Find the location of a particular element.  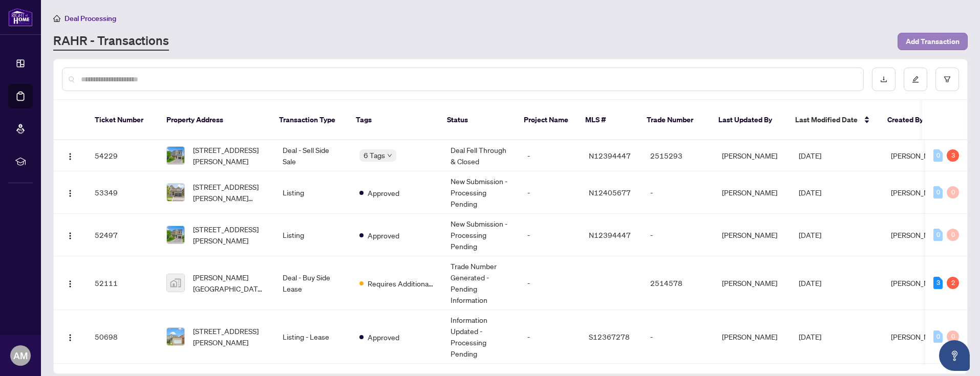

th: Tags is located at coordinates (393, 120).